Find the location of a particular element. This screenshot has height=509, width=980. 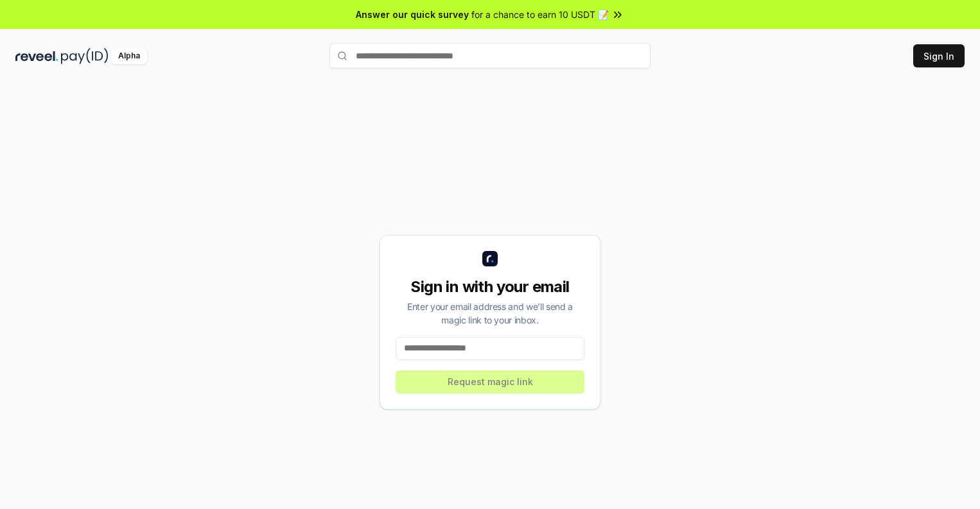

span: Answer our quick survey is located at coordinates (412, 14).